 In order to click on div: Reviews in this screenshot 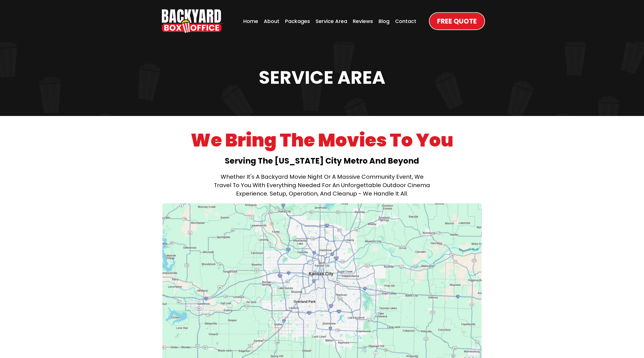, I will do `click(363, 21)`.